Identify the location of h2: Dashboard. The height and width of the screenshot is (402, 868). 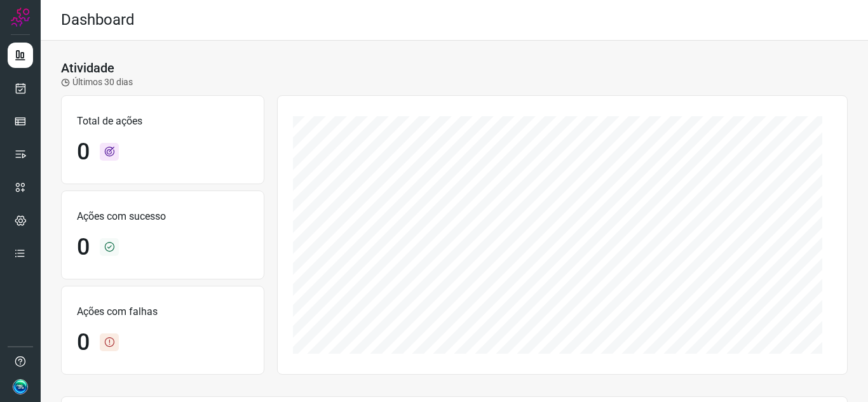
(98, 20).